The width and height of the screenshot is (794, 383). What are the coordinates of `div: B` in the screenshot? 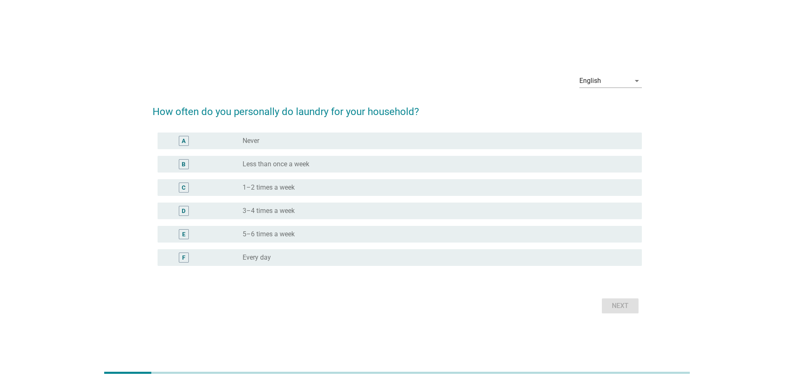 It's located at (183, 164).